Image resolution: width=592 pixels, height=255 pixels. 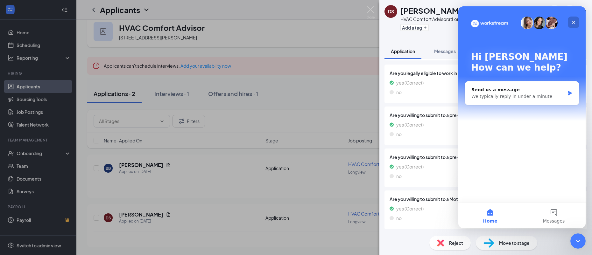 What do you see at coordinates (514, 243) in the screenshot?
I see `span: Move to stage` at bounding box center [514, 243].